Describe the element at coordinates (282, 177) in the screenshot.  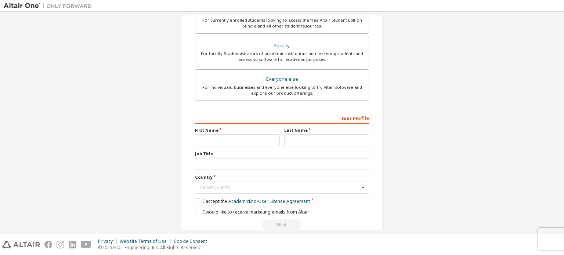
I see `label: Country` at that location.